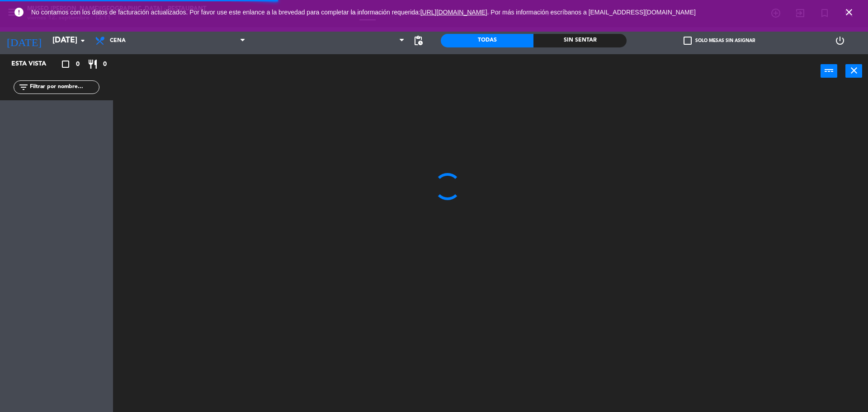 The width and height of the screenshot is (868, 412). What do you see at coordinates (35, 64) in the screenshot?
I see `div: Esta vista` at bounding box center [35, 64].